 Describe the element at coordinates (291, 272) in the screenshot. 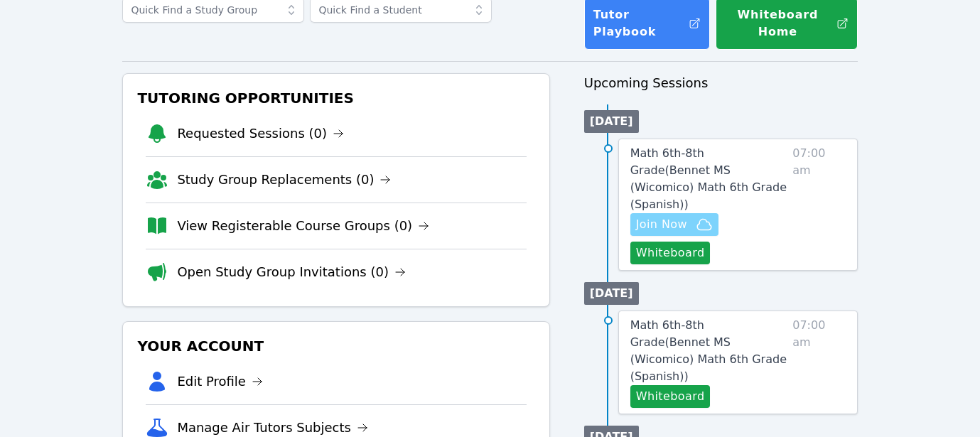

I see `a: Open Study Group Invitations (0)` at that location.